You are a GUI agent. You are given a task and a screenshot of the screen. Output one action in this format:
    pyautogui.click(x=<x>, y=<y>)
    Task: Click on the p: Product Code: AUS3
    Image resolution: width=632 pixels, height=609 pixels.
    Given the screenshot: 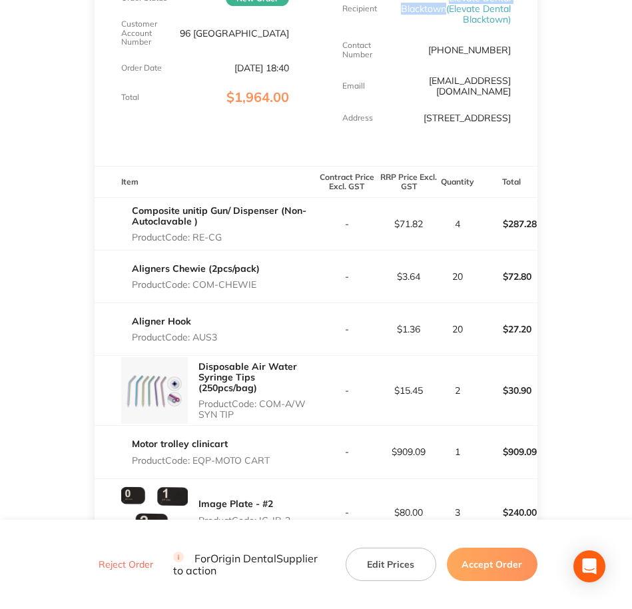 What is the action you would take?
    pyautogui.click(x=174, y=337)
    